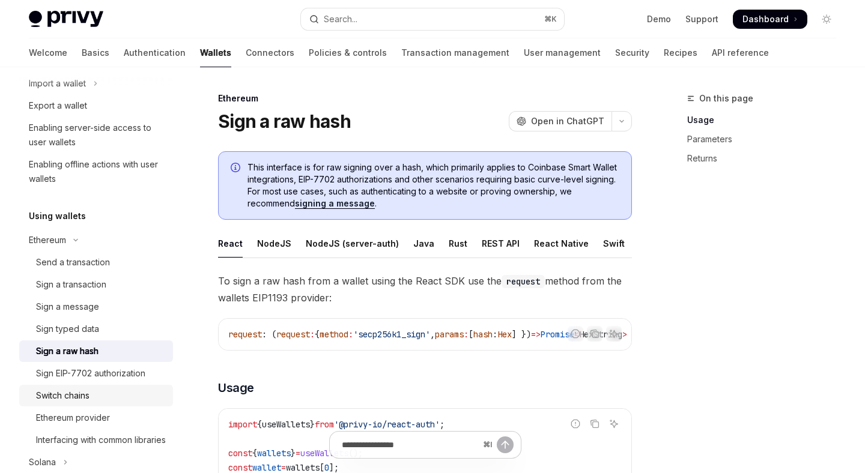  Describe the element at coordinates (766, 139) in the screenshot. I see `a: Parameters` at that location.